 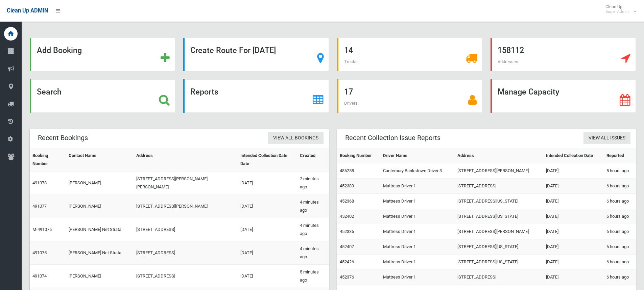 What do you see at coordinates (349, 92) in the screenshot?
I see `strong: 17` at bounding box center [349, 92].